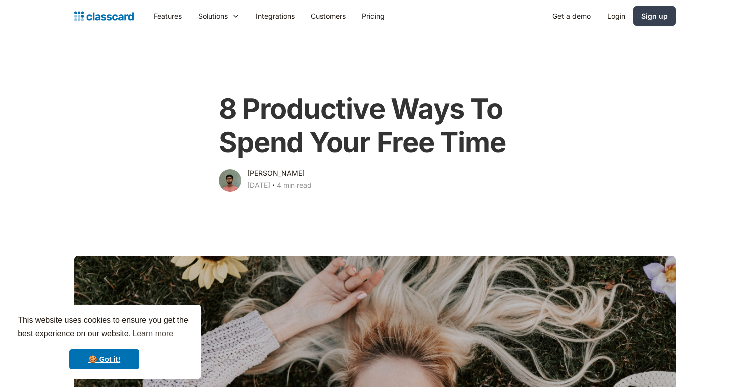 The width and height of the screenshot is (750, 387). What do you see at coordinates (104, 342) in the screenshot?
I see `div: cookieconsent` at bounding box center [104, 342].